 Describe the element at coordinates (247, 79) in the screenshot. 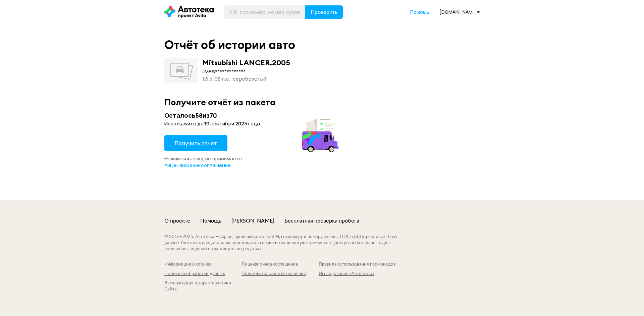

I see `div: 1.6 л, 98 л.c., серебристый` at that location.